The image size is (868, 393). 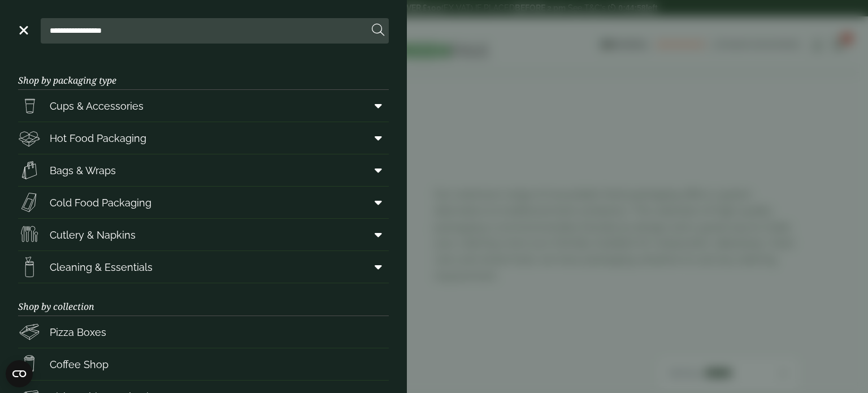 What do you see at coordinates (203, 332) in the screenshot?
I see `a: Pizza Boxes` at bounding box center [203, 332].